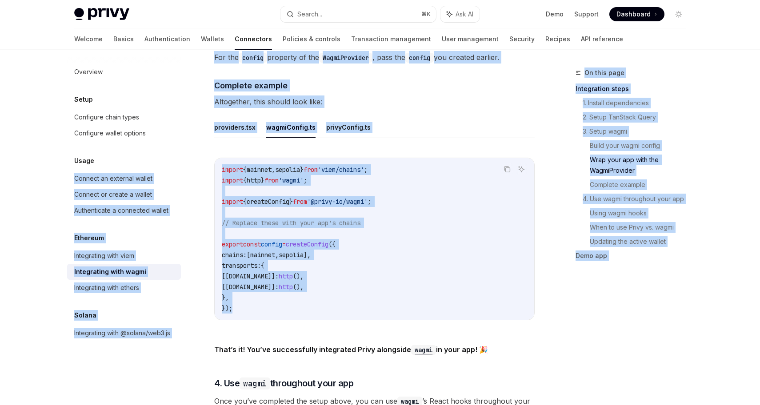  Describe the element at coordinates (235, 127) in the screenshot. I see `button: providers.tsx` at that location.